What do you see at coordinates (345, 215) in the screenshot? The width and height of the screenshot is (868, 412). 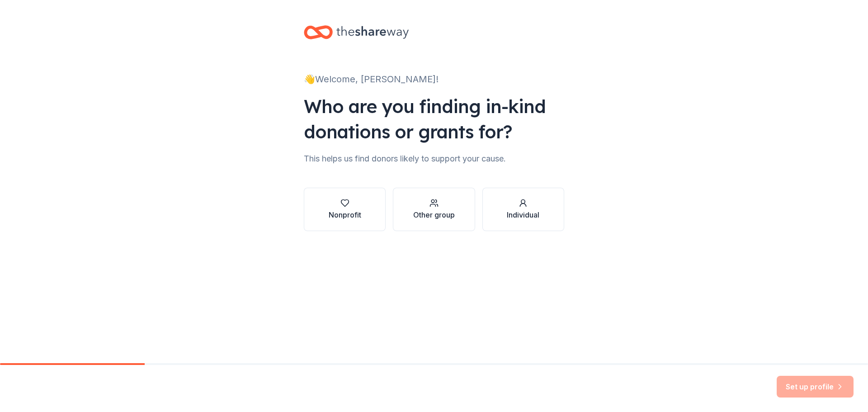 I see `div: Nonprofit` at bounding box center [345, 215].